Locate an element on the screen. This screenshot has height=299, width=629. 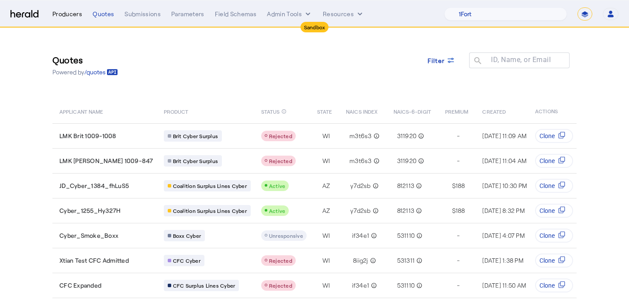
th: ACTIONS is located at coordinates (553, 111).